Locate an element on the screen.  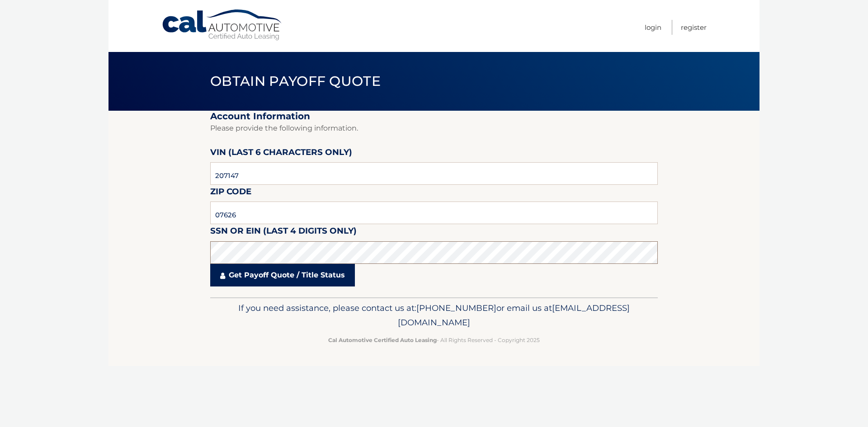
h2: Account Information is located at coordinates (434, 116).